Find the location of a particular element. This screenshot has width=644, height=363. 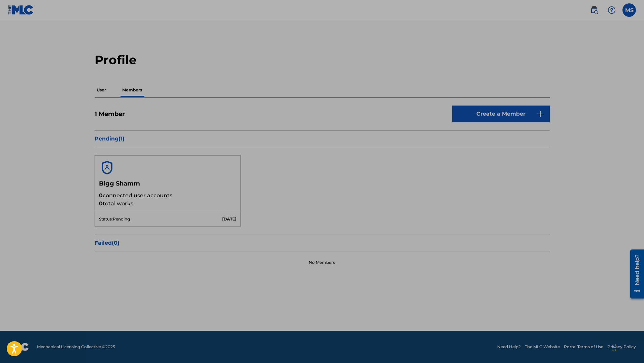

img: help is located at coordinates (612, 10).